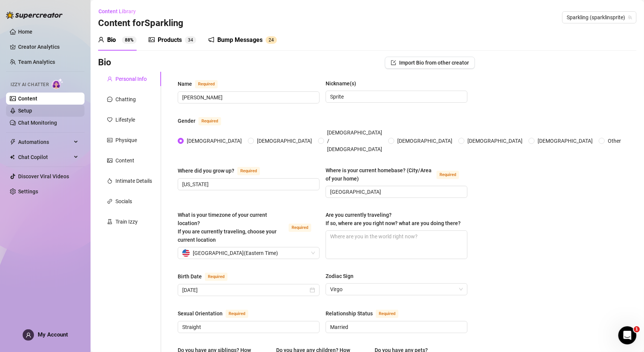  Describe the element at coordinates (397, 174) in the screenshot. I see `label: Where is your current homebase? (City/Area of your home)` at that location.